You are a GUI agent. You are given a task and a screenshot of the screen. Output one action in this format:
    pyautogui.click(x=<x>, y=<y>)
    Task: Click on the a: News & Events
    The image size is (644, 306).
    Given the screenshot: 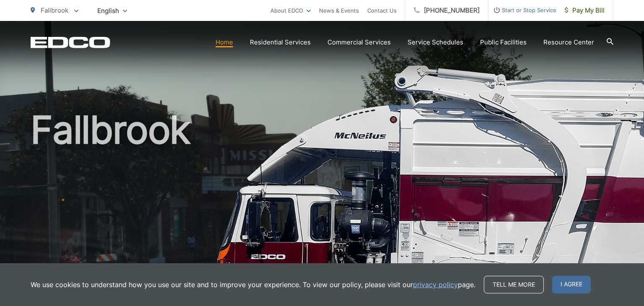 What is the action you would take?
    pyautogui.click(x=339, y=10)
    